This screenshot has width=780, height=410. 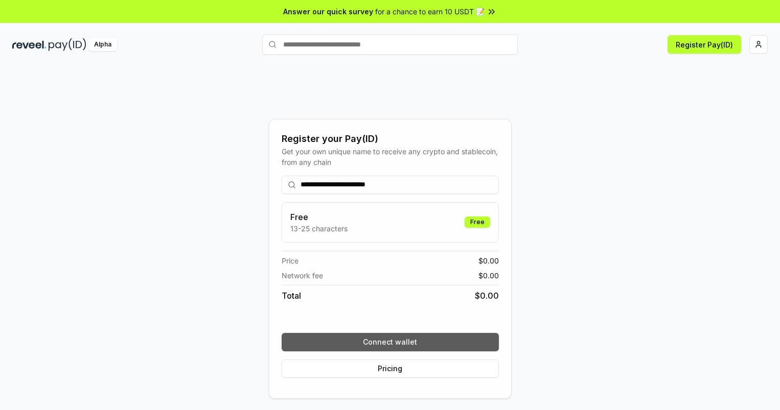 What do you see at coordinates (390, 139) in the screenshot?
I see `div: Register your Pay(ID)` at bounding box center [390, 139].